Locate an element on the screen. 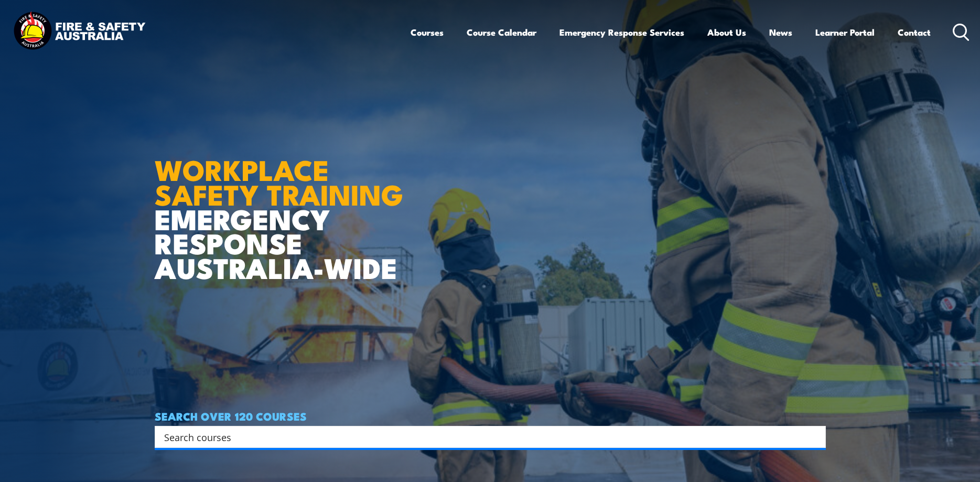 This screenshot has height=482, width=980. a: Learner Portal is located at coordinates (845, 32).